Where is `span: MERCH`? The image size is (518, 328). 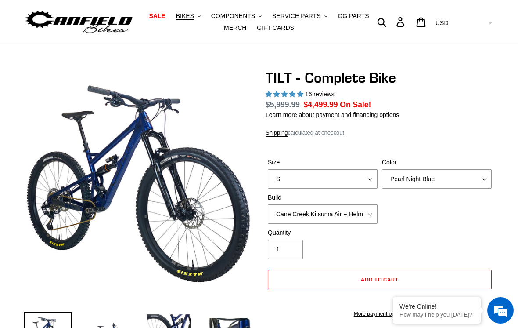 span: MERCH is located at coordinates (235, 28).